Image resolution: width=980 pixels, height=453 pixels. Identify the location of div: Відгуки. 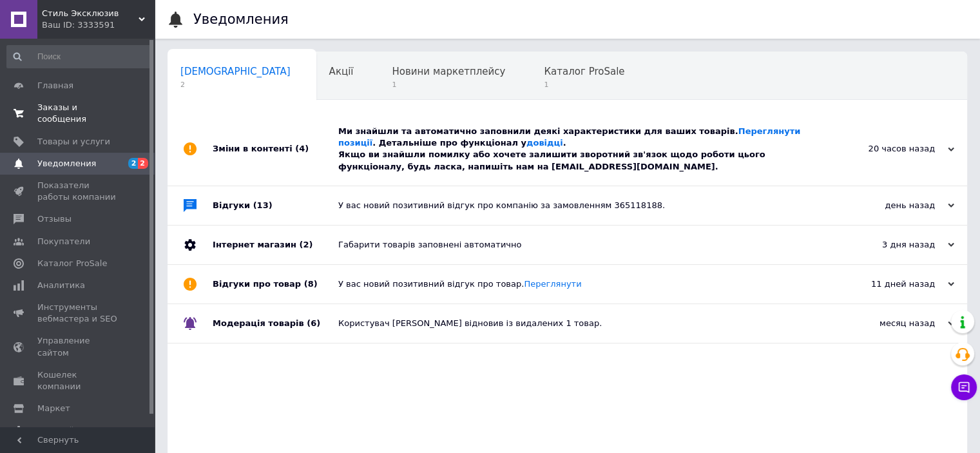
(275, 205).